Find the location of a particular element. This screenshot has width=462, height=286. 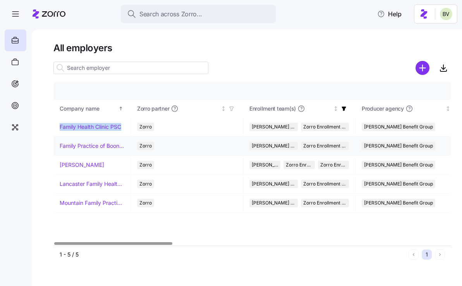

h1: All employers is located at coordinates (252, 48).